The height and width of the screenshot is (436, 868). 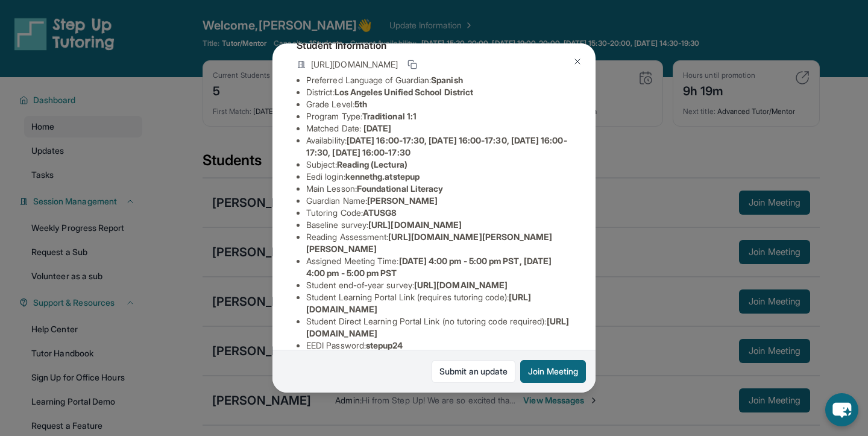 What do you see at coordinates (439, 177) in the screenshot?
I see `li: Eedi login :` at bounding box center [439, 177].